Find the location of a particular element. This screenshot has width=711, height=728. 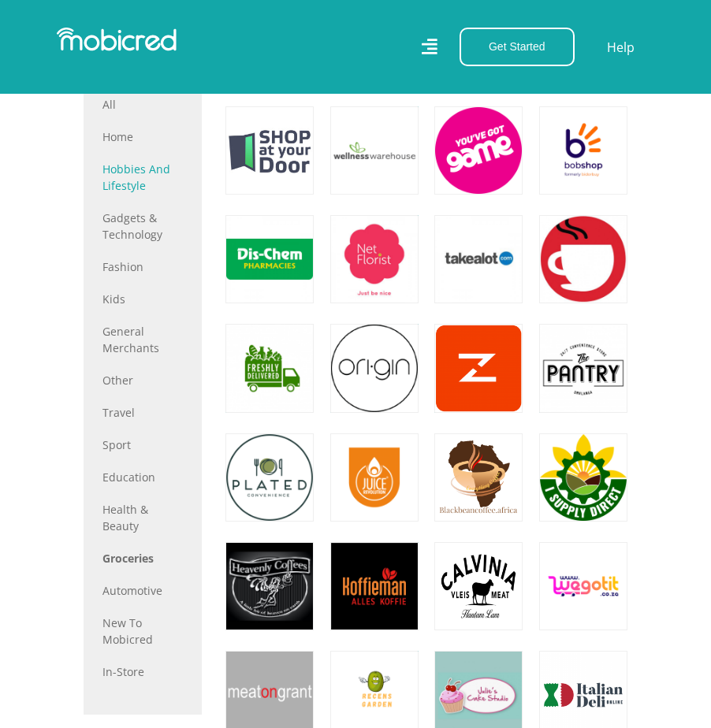

a: Gadgets & Technology is located at coordinates (143, 226).